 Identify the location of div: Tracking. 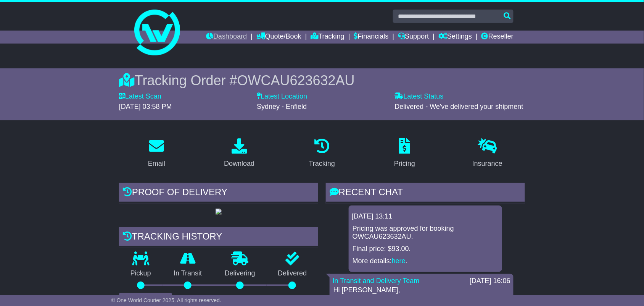
(322, 163).